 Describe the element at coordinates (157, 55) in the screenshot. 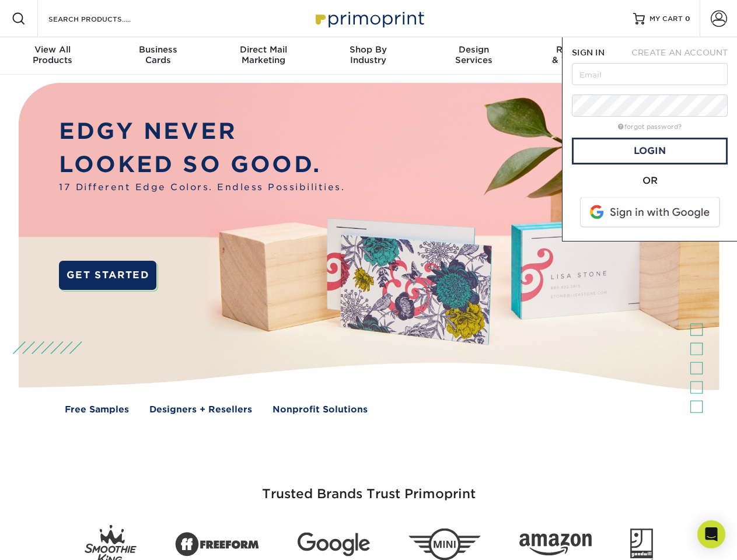

I see `div: Cards` at that location.